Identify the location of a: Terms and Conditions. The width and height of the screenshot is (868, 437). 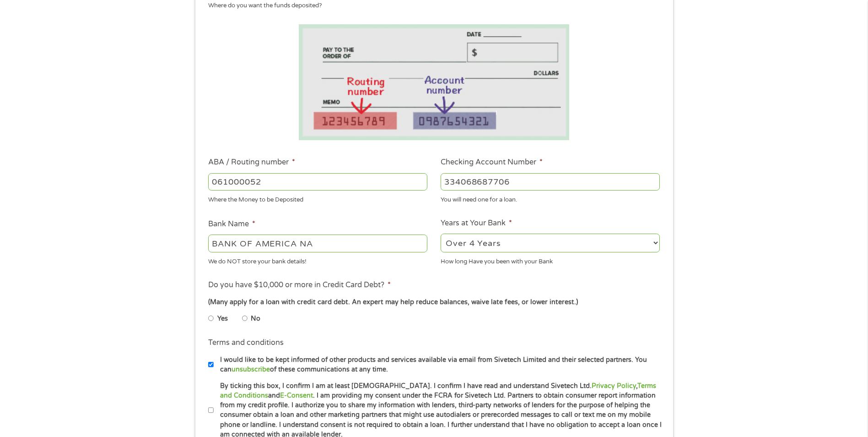
(438, 391).